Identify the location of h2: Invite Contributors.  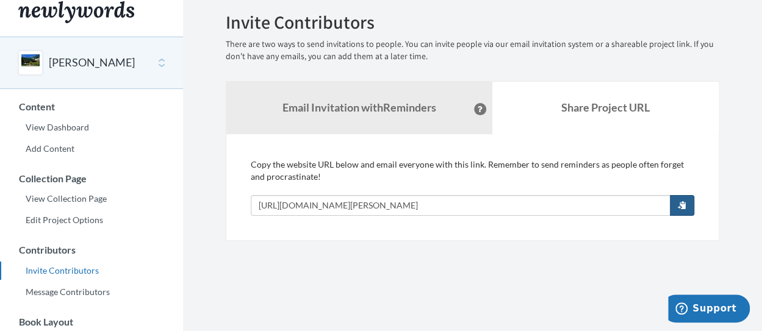
(472, 22).